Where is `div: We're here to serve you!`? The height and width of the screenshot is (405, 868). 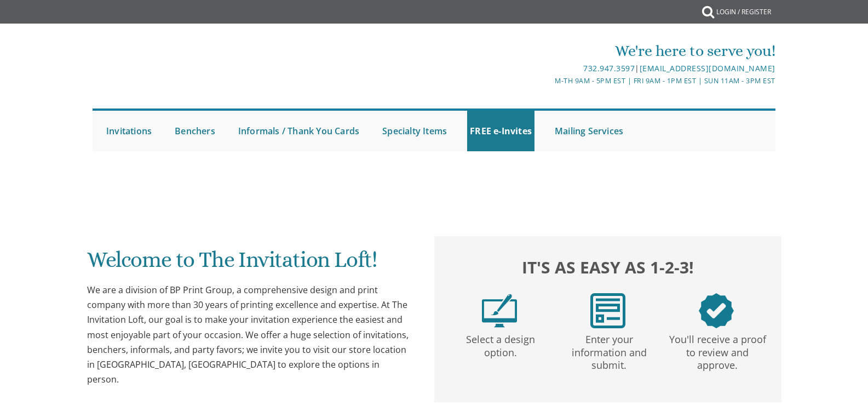
div: We're here to serve you! is located at coordinates (548, 51).